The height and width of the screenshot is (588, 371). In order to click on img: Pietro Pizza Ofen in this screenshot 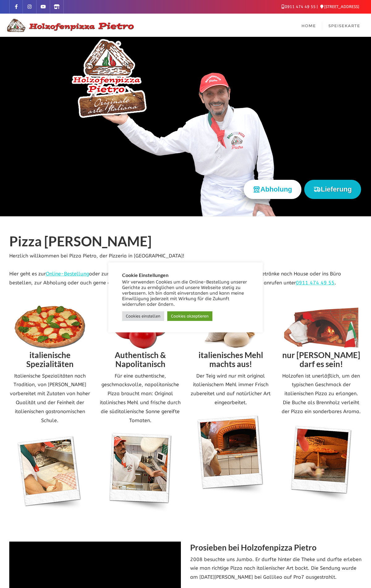, I will do `click(231, 455)`.